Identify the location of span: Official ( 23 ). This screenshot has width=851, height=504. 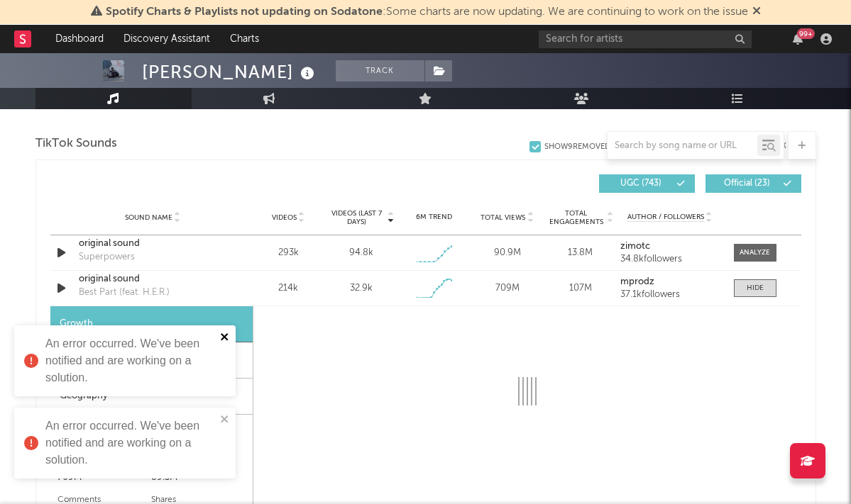
(747, 184).